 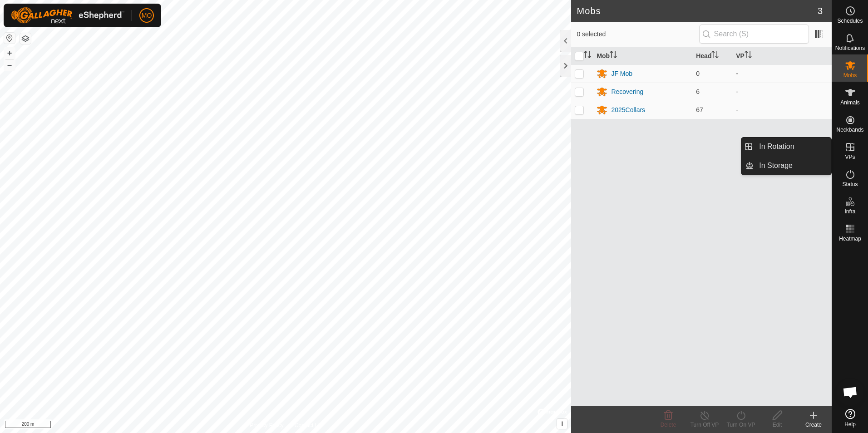 I want to click on div: Open chat, so click(x=850, y=392).